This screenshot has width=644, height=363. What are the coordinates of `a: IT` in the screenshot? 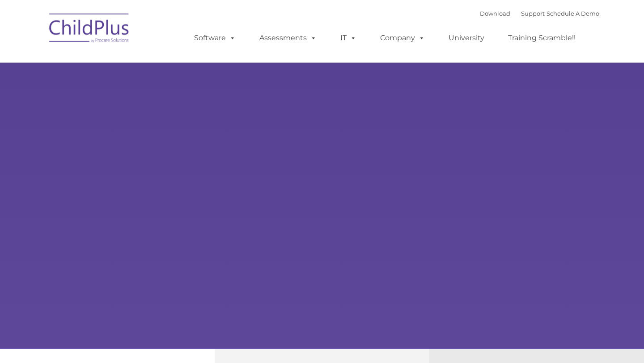 It's located at (349, 38).